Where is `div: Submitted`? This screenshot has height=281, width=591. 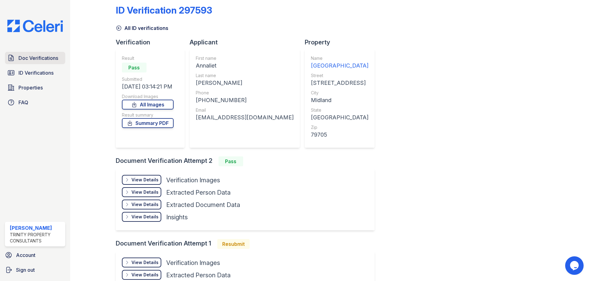 div: Submitted is located at coordinates (148, 79).